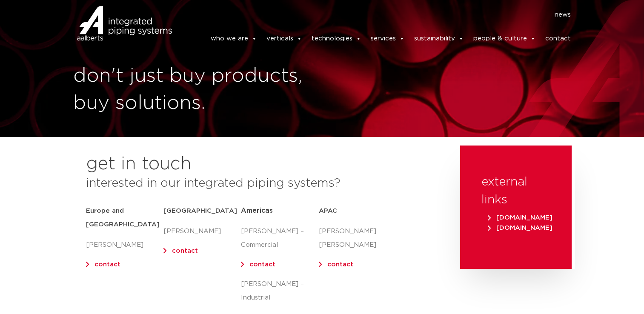  What do you see at coordinates (196, 90) in the screenshot?
I see `h1: don't just buy products, buy solutions.` at bounding box center [196, 90].